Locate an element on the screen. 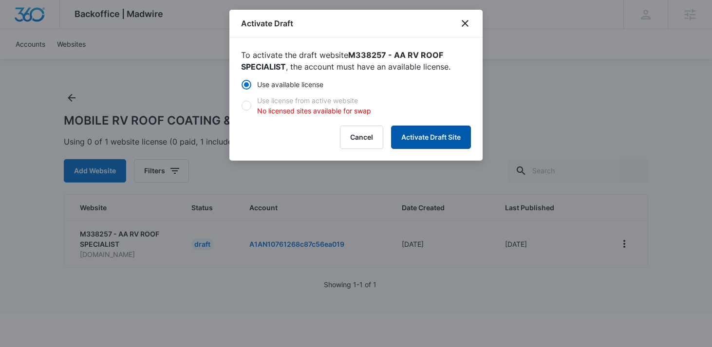 This screenshot has height=347, width=712. div: Use available license is located at coordinates (290, 84).